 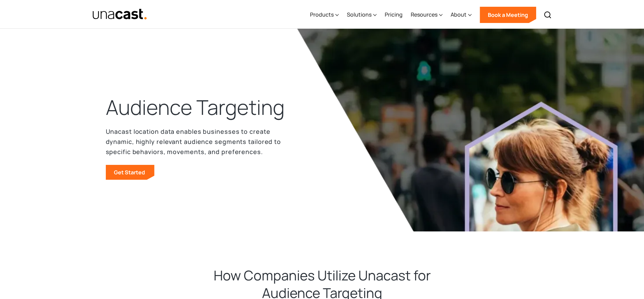 What do you see at coordinates (120, 14) in the screenshot?
I see `a: home` at bounding box center [120, 14].